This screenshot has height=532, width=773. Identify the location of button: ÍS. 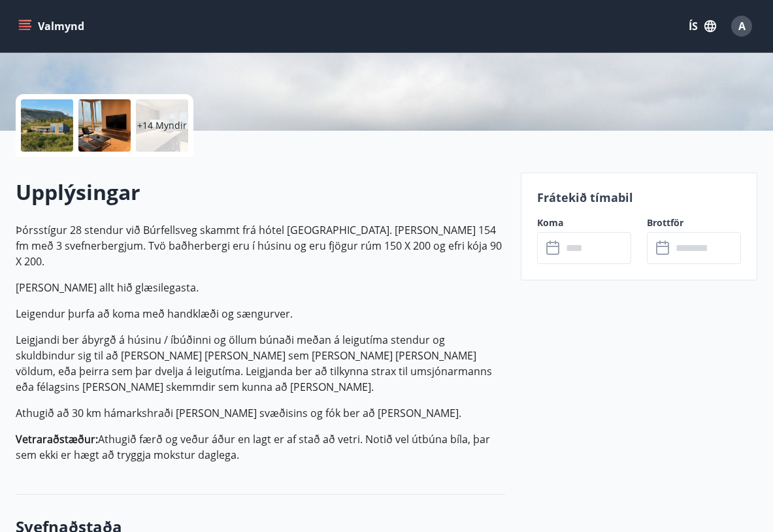
(703, 26).